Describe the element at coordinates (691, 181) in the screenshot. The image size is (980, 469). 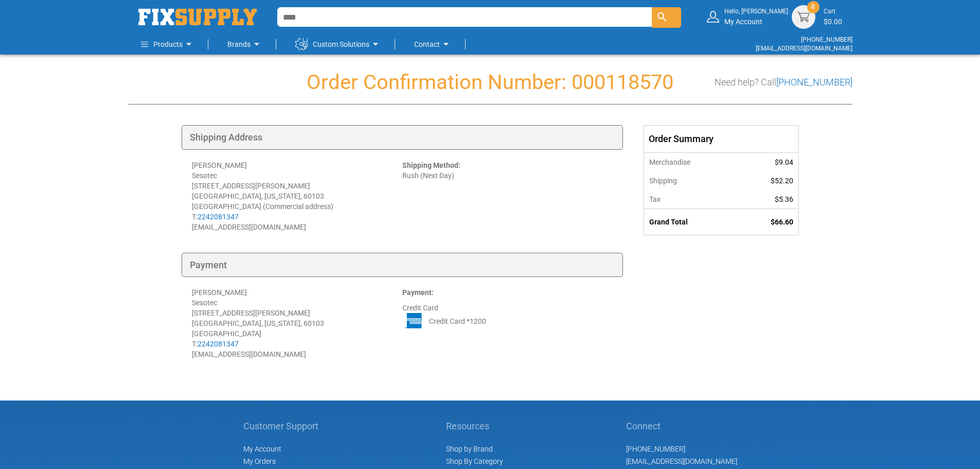
I see `th: Shipping` at that location.